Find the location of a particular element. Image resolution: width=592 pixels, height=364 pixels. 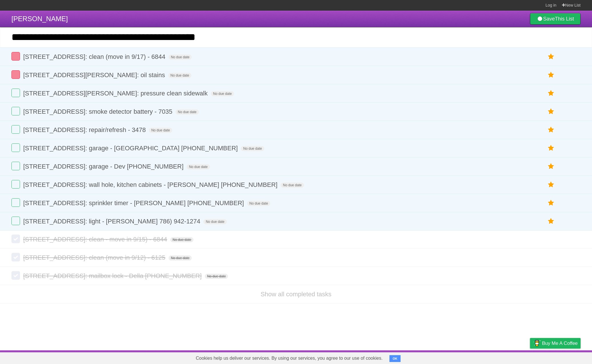

a: Privacy is located at coordinates (530, 357).